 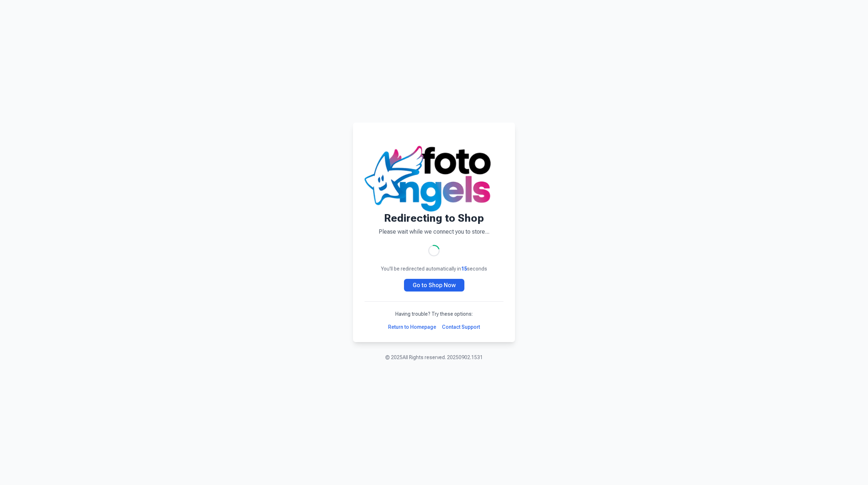 What do you see at coordinates (434, 285) in the screenshot?
I see `a: Go to Shop Now` at bounding box center [434, 285].